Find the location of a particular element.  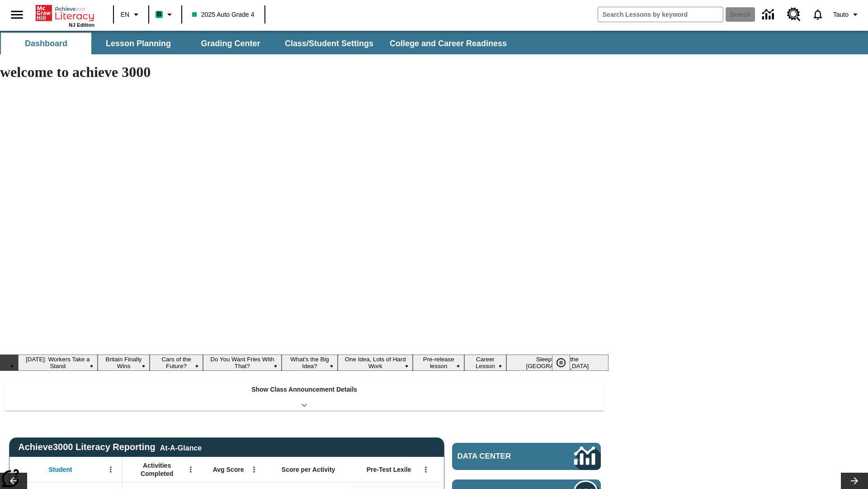

button: Slide 5 What's the Big Idea? is located at coordinates (310, 362).